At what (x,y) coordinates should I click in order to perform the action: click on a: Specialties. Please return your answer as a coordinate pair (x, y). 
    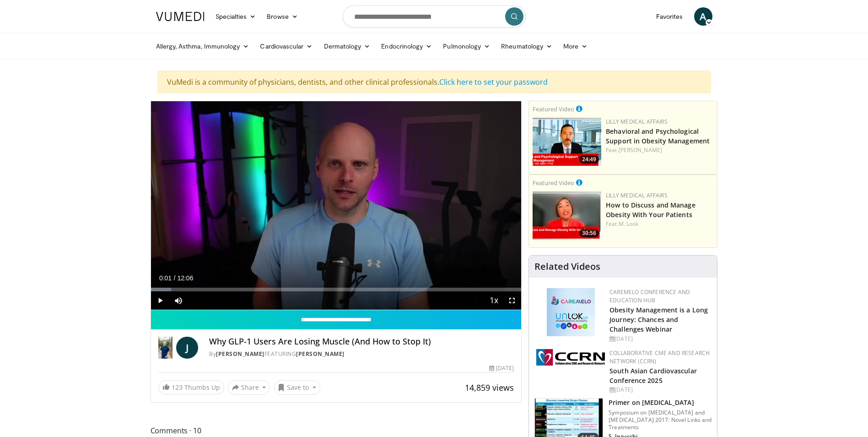
    Looking at the image, I should click on (236, 17).